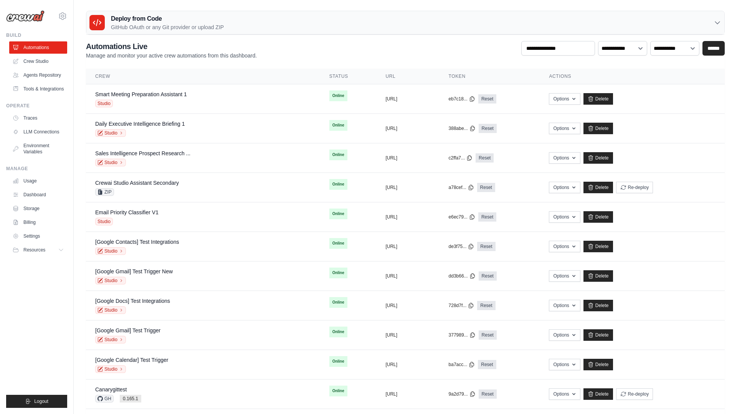  Describe the element at coordinates (111, 390) in the screenshot. I see `a: Canarygittest` at that location.